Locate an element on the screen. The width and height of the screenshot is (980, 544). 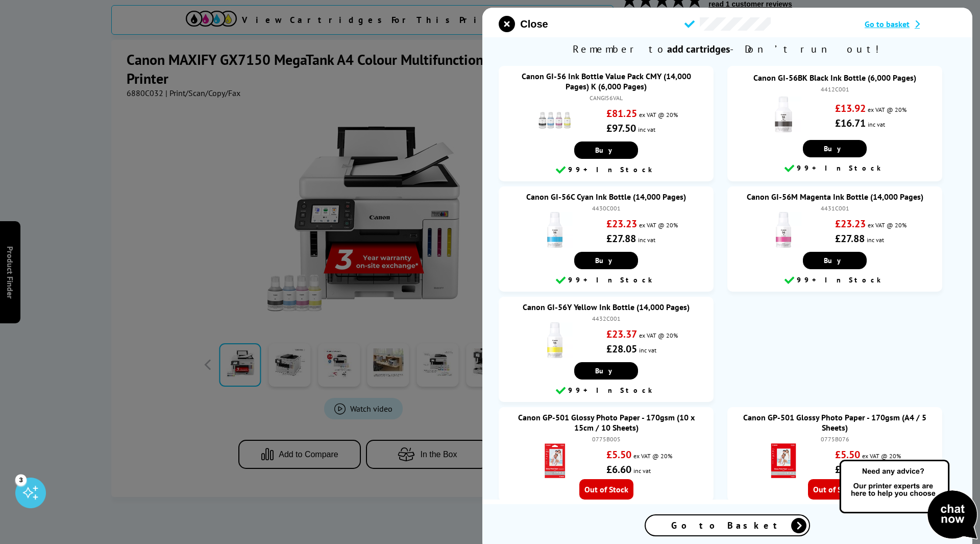
img: Open Live Chat window is located at coordinates (908, 500).